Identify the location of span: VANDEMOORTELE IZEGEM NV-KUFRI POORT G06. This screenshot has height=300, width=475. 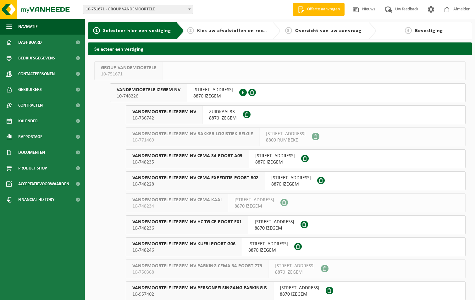
(184, 244).